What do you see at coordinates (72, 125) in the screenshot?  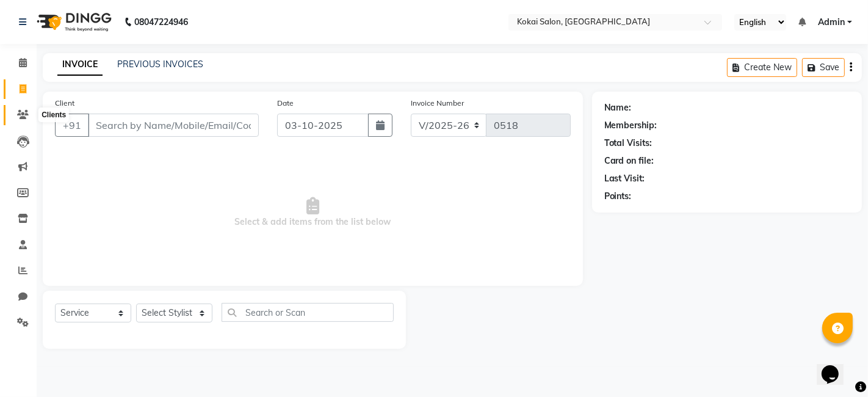 I see `button: +91` at bounding box center [72, 125].